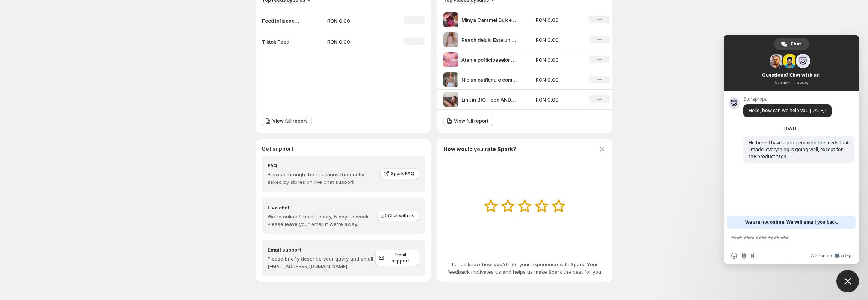  I want to click on button: Chat with us, so click(398, 216).